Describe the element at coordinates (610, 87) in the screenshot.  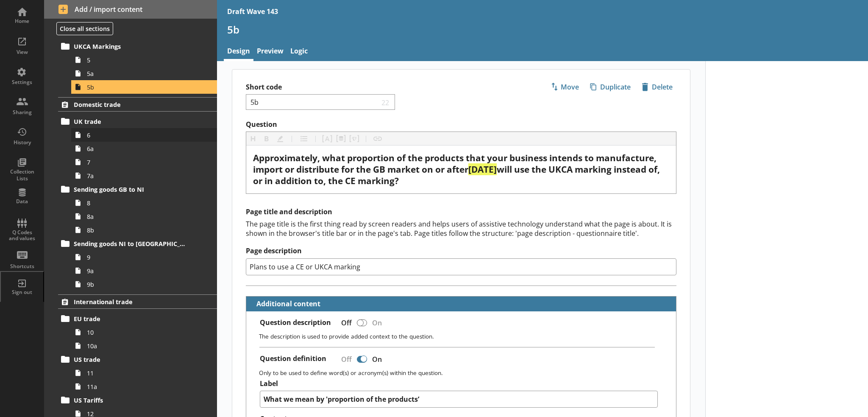
I see `span: Duplicate` at that location.